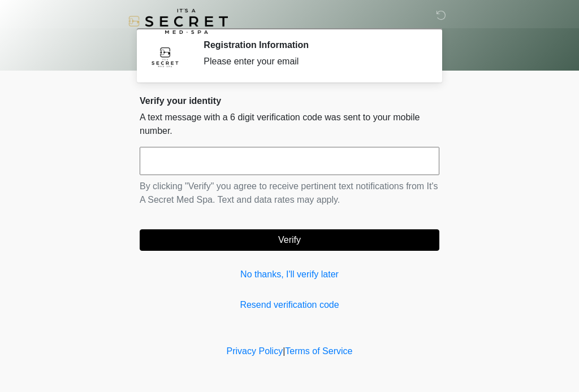 This screenshot has width=579, height=392. I want to click on img: Agent Avatar, so click(165, 57).